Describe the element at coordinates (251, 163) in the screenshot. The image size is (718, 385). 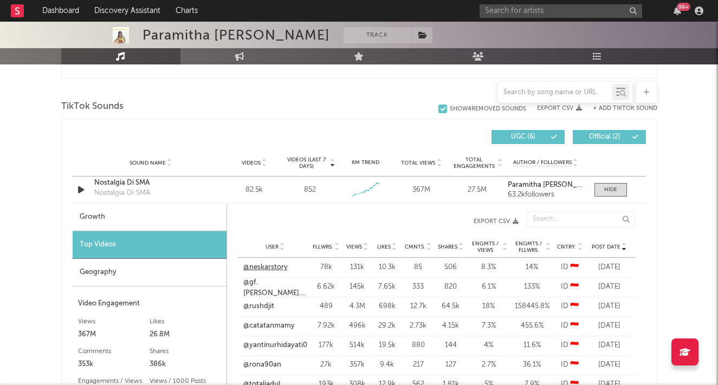
I see `span: Videos` at that location.